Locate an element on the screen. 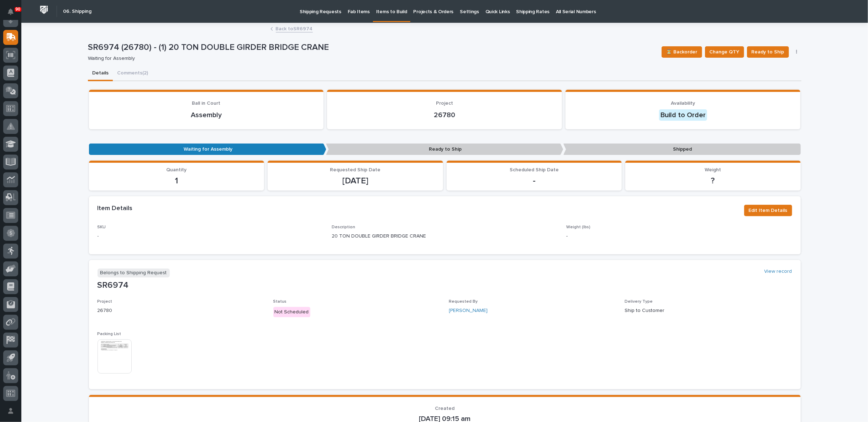  p: 20 TON DOUBLE GIRDER BRIDGE CRANE is located at coordinates (444, 236).